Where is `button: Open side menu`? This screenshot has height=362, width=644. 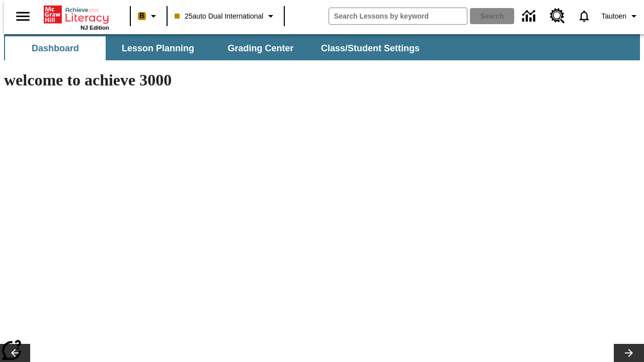
button: Open side menu is located at coordinates (23, 16).